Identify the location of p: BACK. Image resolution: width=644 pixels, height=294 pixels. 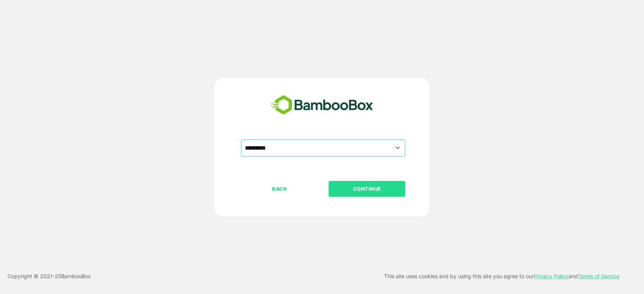
(279, 189).